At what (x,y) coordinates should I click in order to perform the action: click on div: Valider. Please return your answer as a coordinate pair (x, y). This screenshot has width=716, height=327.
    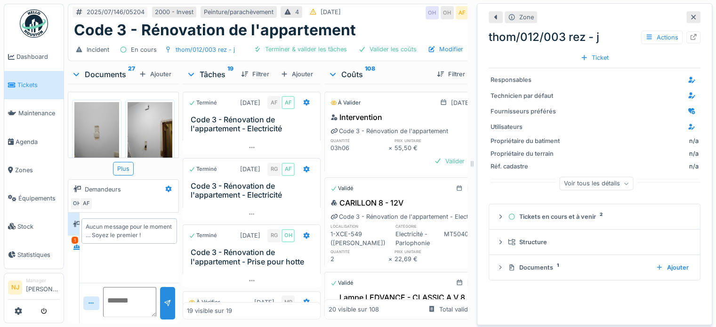
    Looking at the image, I should click on (449, 161).